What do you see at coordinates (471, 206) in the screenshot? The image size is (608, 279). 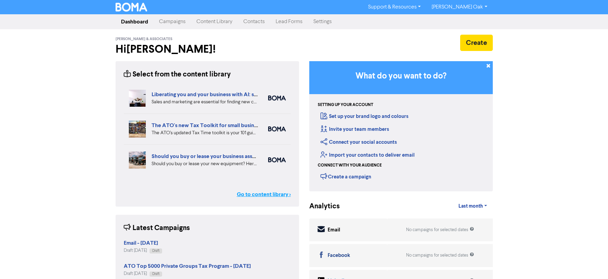 I see `span: Last month` at bounding box center [471, 206].